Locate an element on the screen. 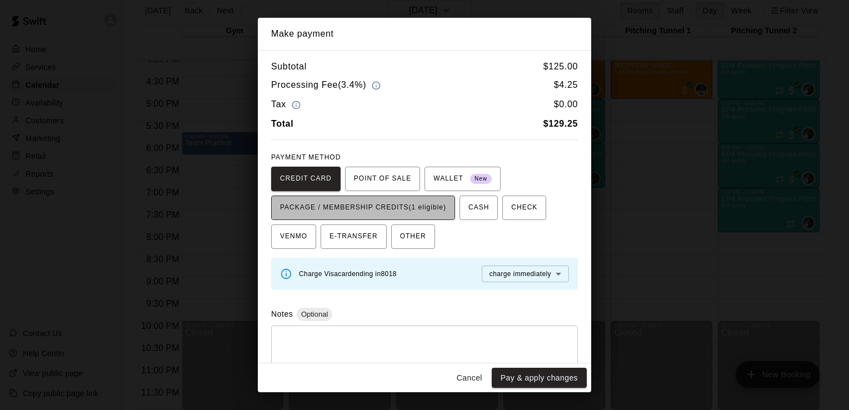 Image resolution: width=849 pixels, height=410 pixels. button: PACKAGE / MEMBERSHIP CREDITS(1 eligible) is located at coordinates (363, 208).